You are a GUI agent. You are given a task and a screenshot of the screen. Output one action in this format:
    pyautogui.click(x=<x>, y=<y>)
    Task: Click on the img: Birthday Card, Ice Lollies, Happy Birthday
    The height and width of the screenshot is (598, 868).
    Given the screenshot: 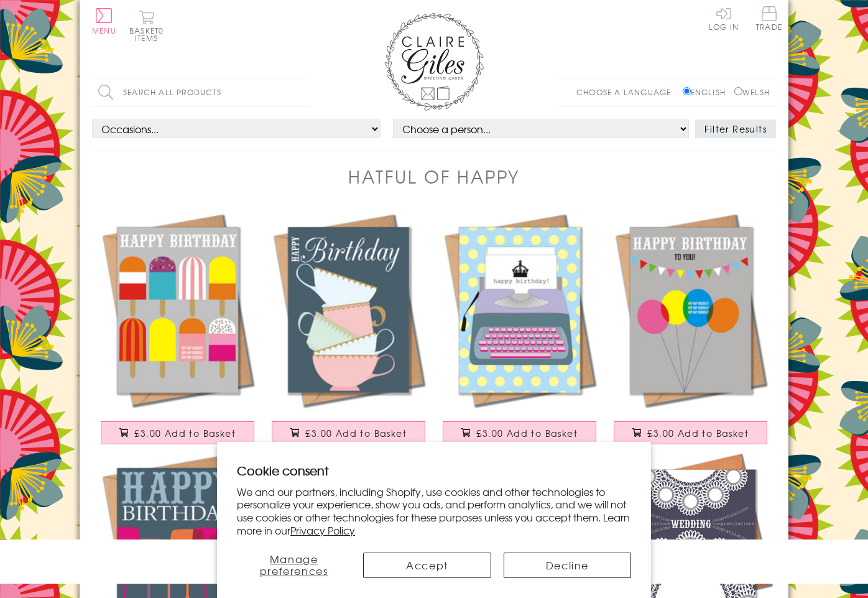 What is the action you would take?
    pyautogui.click(x=177, y=309)
    